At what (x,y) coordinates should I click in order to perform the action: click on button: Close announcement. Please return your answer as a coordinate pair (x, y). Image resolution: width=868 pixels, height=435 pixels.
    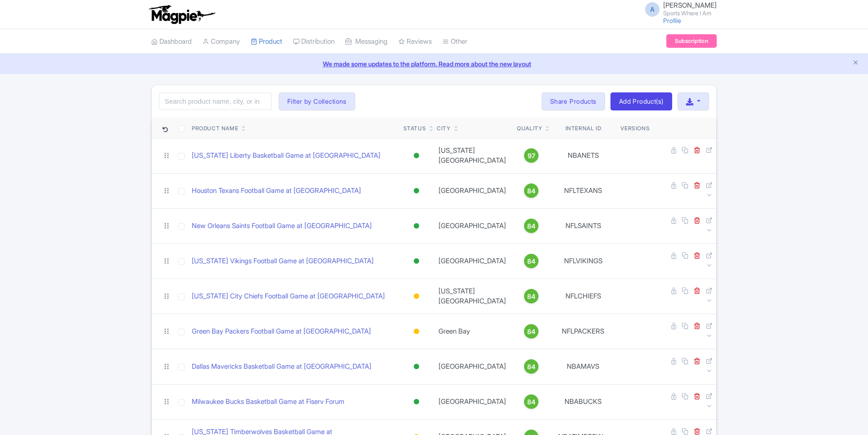
    Looking at the image, I should click on (856, 63).